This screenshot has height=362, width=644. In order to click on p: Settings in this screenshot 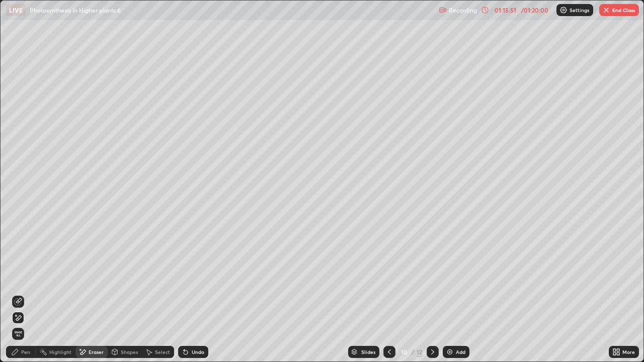, I will do `click(579, 10)`.